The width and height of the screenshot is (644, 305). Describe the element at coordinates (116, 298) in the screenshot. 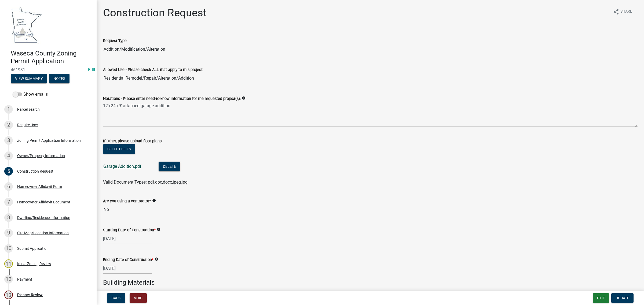

I see `span: Back` at that location.